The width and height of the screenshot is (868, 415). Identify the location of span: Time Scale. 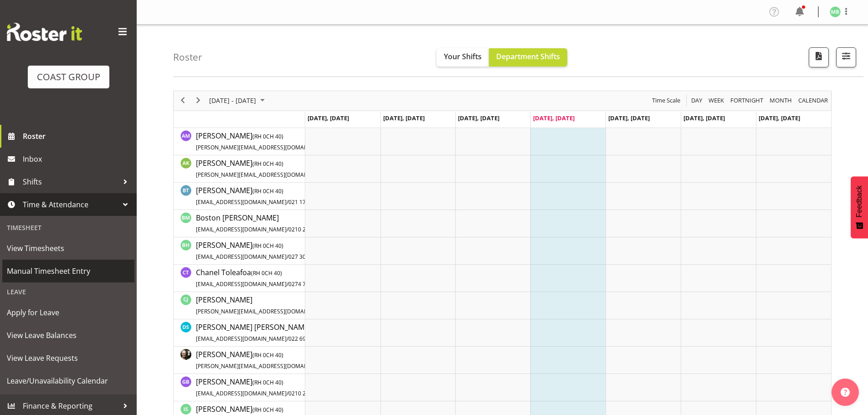
(666, 100).